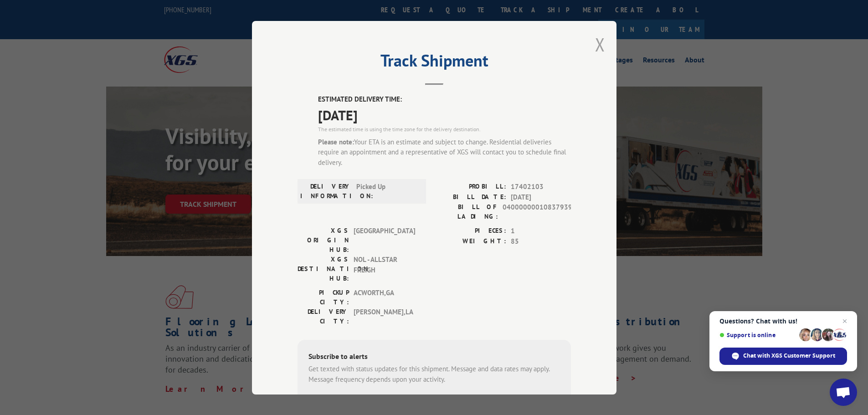  I want to click on div: Get texted with status updates for this shipment. Message and data rates may apply. Message frequ..., so click(434, 374).